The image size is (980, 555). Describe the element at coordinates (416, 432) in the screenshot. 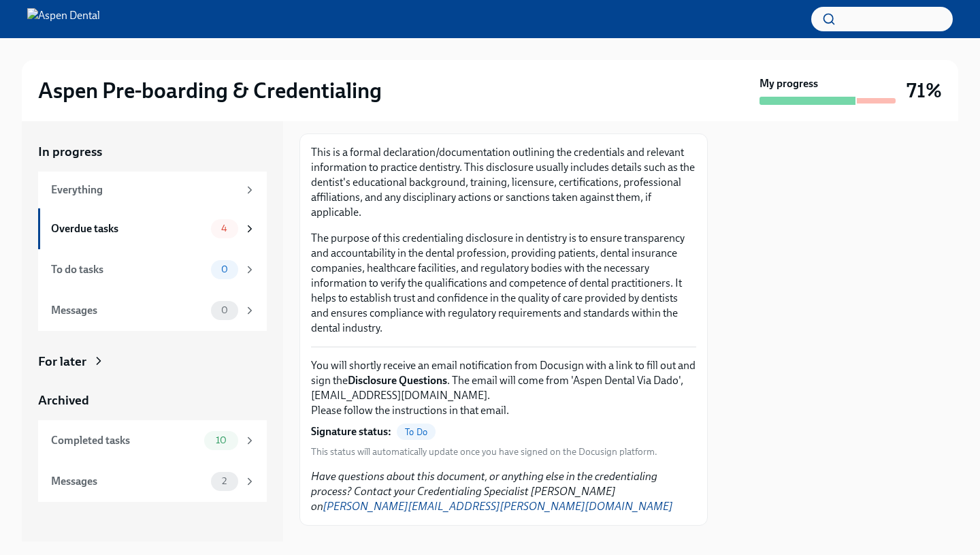

I see `span: To Do` at that location.